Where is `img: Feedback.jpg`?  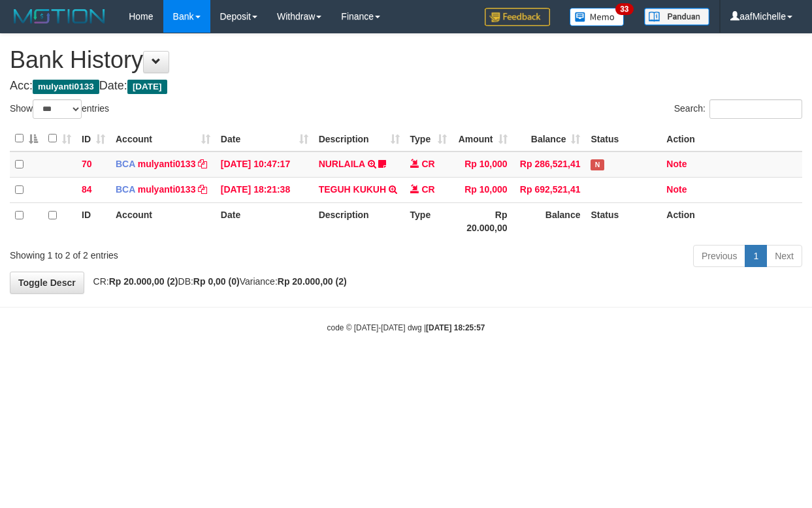
img: Feedback.jpg is located at coordinates (517, 17).